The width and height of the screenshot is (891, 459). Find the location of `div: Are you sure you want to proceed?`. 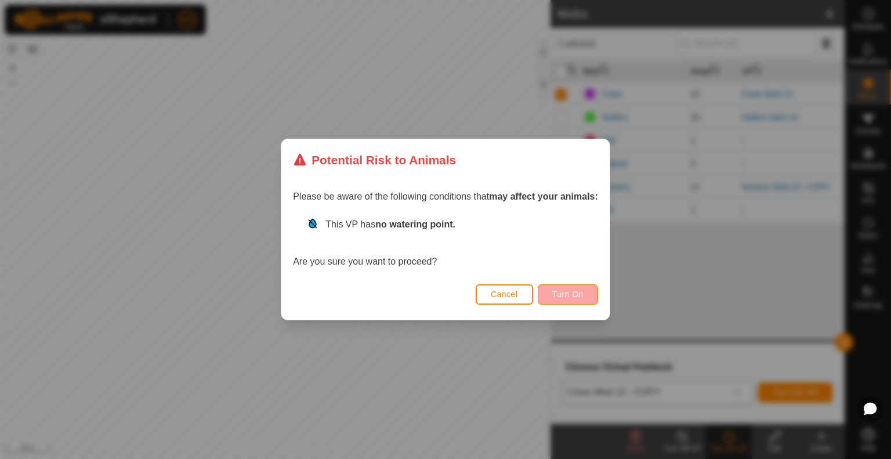

div: Are you sure you want to proceed? is located at coordinates (446, 243).